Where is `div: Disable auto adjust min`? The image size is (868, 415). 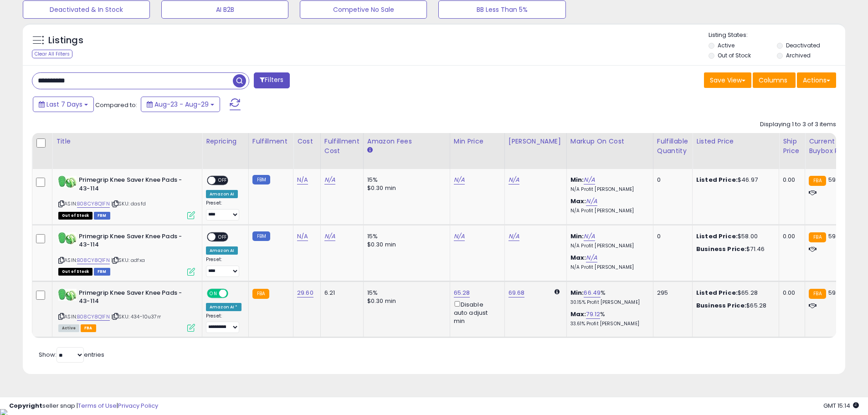
div: Disable auto adjust min is located at coordinates (476, 312).